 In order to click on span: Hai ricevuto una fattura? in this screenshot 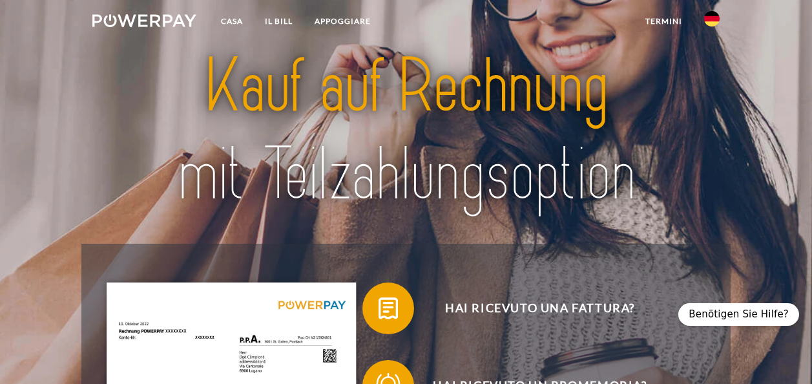, I will do `click(540, 308)`.